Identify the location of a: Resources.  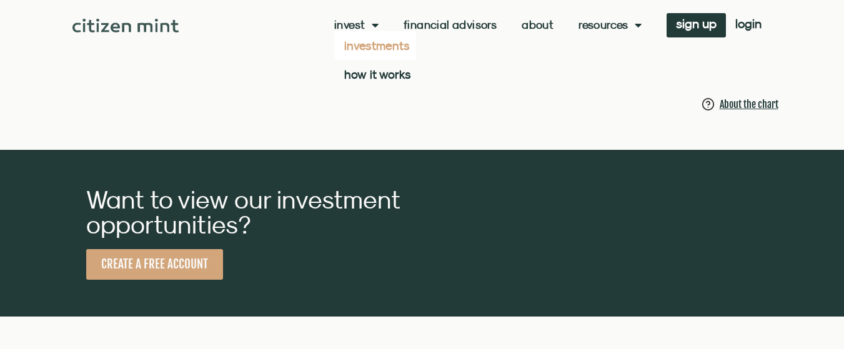
(610, 25).